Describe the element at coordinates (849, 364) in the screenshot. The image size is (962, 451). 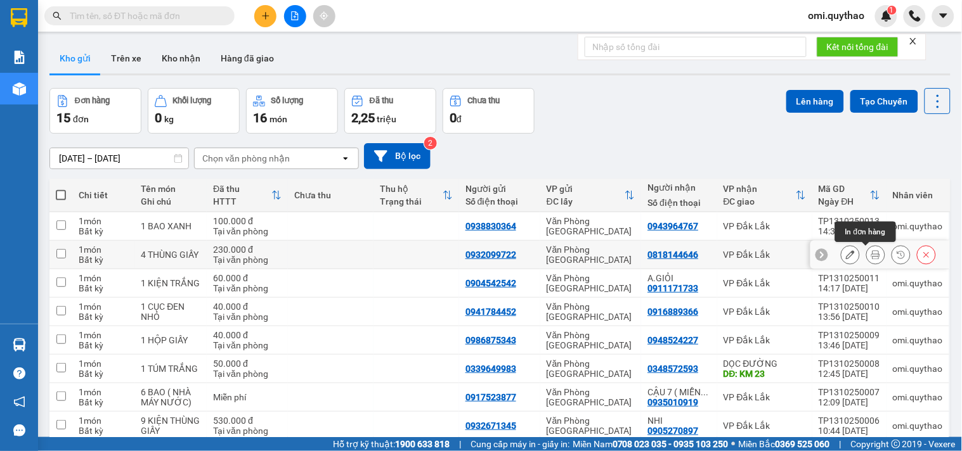
I see `div: TP1310250008` at that location.